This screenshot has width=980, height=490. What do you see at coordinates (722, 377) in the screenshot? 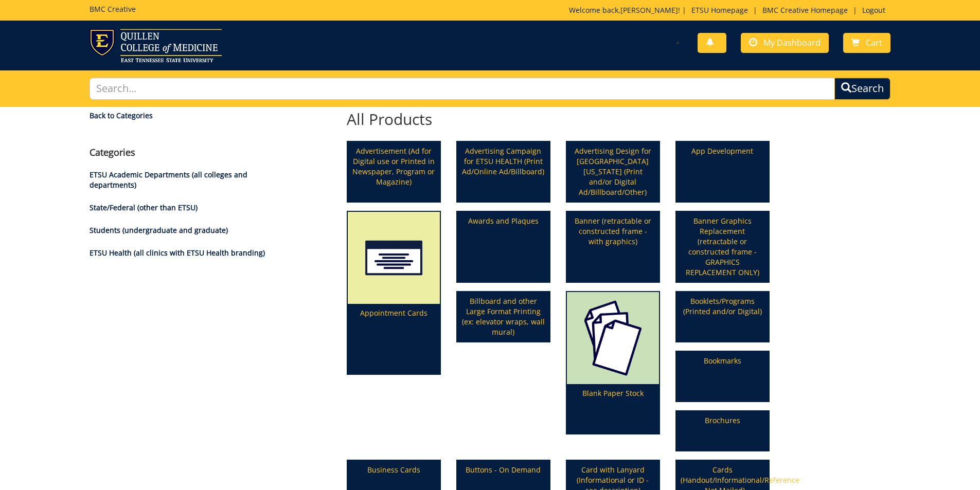
I see `p: Bookmarks` at bounding box center [722, 377].